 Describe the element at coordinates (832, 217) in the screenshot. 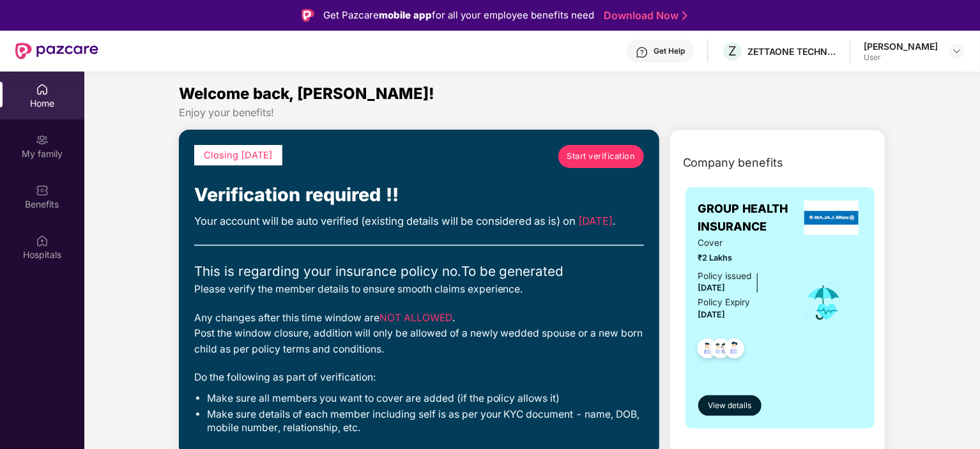

I see `img: insurerLogo` at that location.